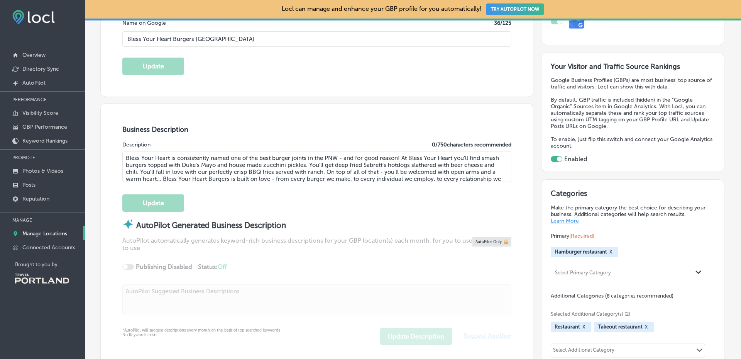 The image size is (741, 359). Describe the element at coordinates (34, 17) in the screenshot. I see `img: fda3e92497d09a02dc62c9cd864e3231.png` at that location.